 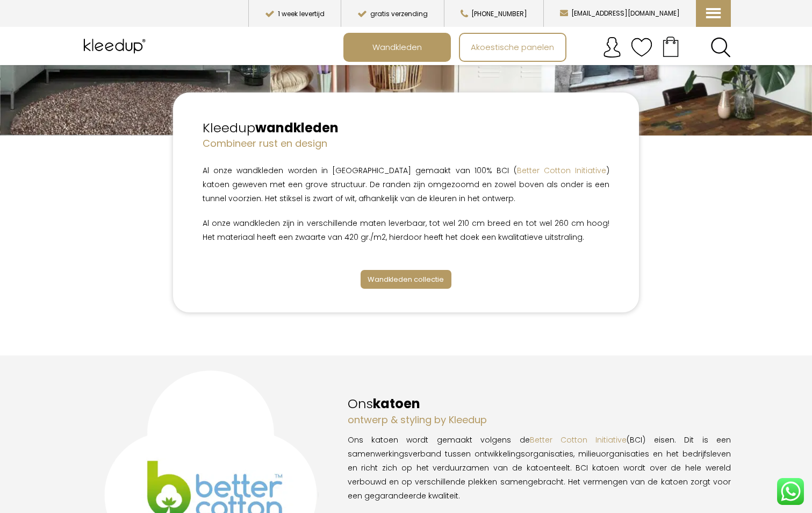 I want to click on p: Ons katoen wordt gemaakt volgens de (BCI) eisen. Dit is een samenwerkingsverband tussen ontwikkel..., so click(x=539, y=468).